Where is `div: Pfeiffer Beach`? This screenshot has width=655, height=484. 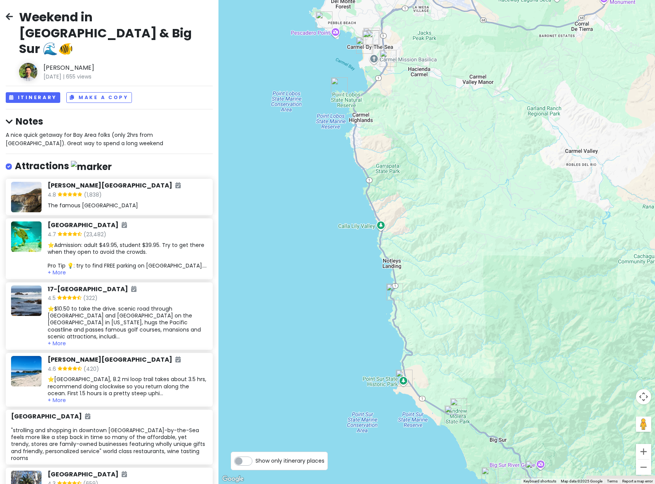 div: Pfeiffer Beach is located at coordinates (490, 475).